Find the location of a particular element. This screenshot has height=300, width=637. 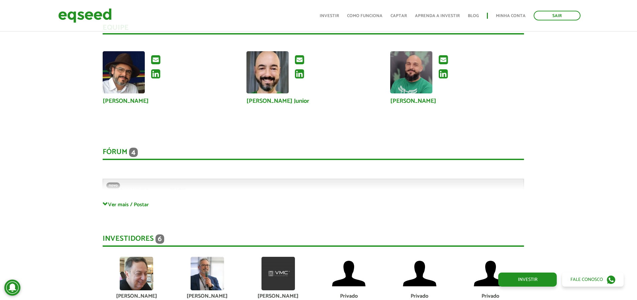

a: Como funciona is located at coordinates (365, 16).